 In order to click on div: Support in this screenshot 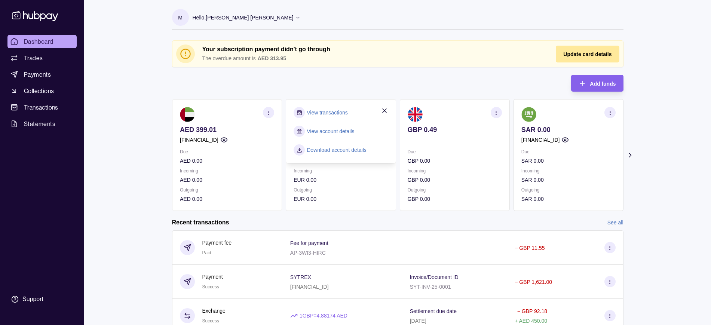, I will do `click(33, 299)`.